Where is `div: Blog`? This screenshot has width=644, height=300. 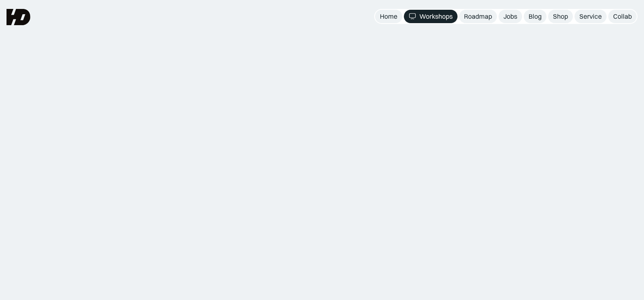
div: Blog is located at coordinates (535, 16).